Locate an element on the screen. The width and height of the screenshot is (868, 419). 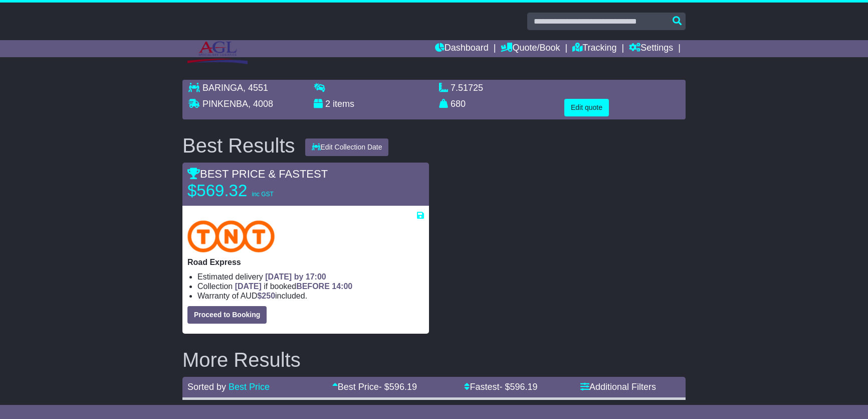
span: items is located at coordinates (343, 104).